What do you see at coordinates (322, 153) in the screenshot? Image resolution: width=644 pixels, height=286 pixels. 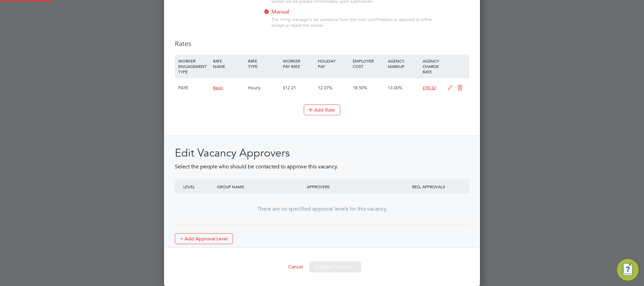 I see `h2: Edit Vacancy Approvers` at bounding box center [322, 153].